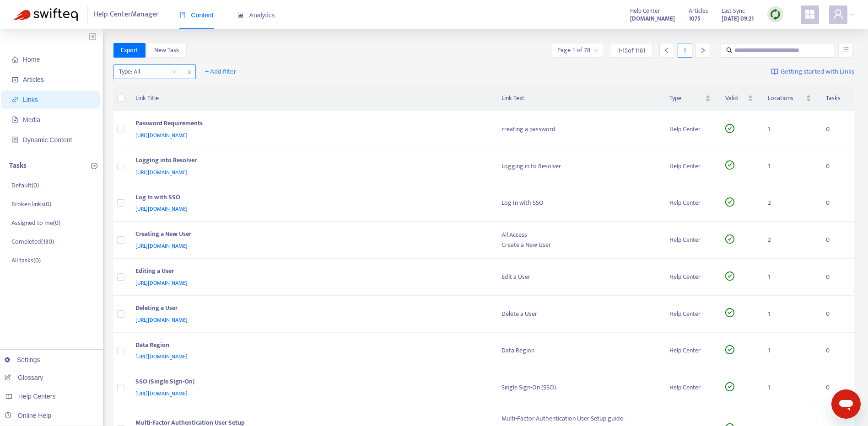  What do you see at coordinates (130, 50) in the screenshot?
I see `span: Export` at bounding box center [130, 50].